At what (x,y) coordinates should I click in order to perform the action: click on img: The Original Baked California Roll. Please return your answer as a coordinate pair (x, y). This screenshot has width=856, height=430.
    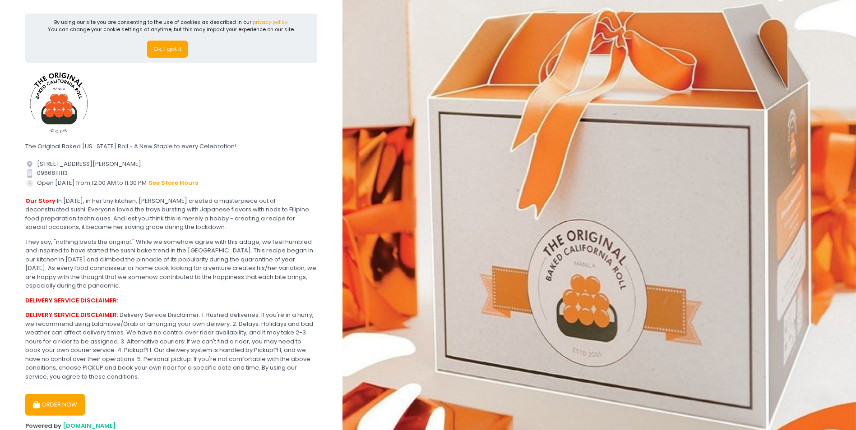
    Looking at the image, I should click on (59, 102).